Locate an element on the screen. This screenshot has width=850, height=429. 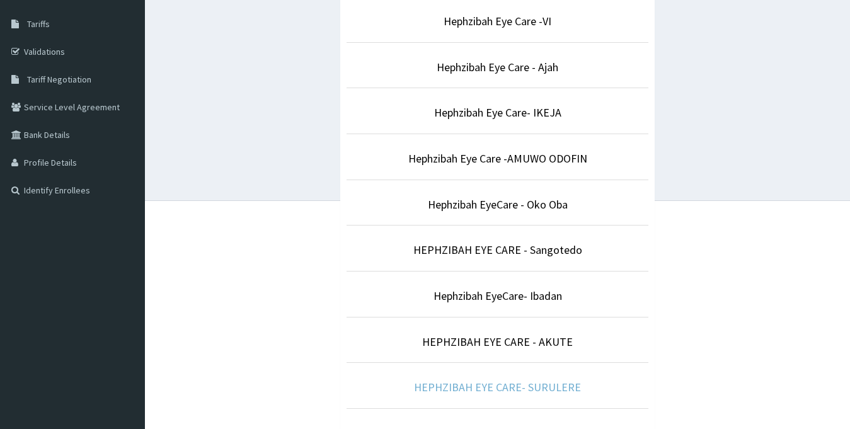
a: Hephzibah EyeCare- Ibadan is located at coordinates (498, 295).